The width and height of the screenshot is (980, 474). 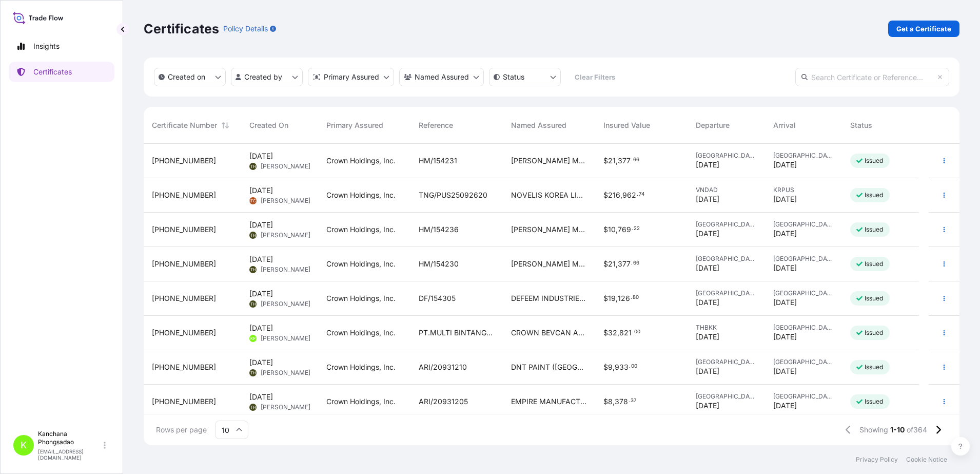 What do you see at coordinates (641, 194) in the screenshot?
I see `span: 74` at bounding box center [641, 194].